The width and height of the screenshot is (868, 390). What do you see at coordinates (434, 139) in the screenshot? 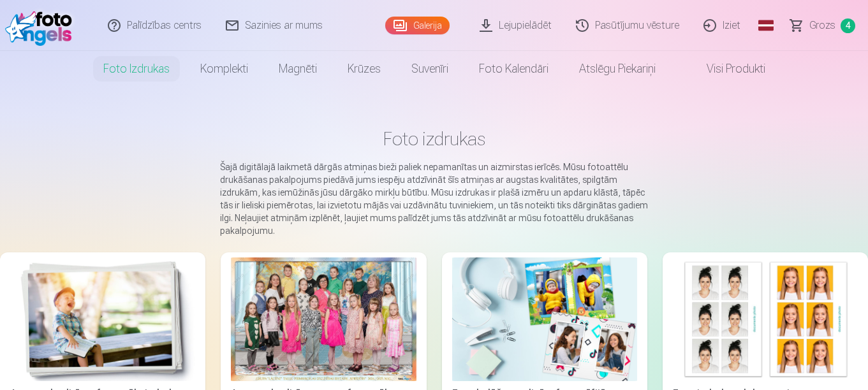
I see `h1: Foto izdrukas` at bounding box center [434, 139].